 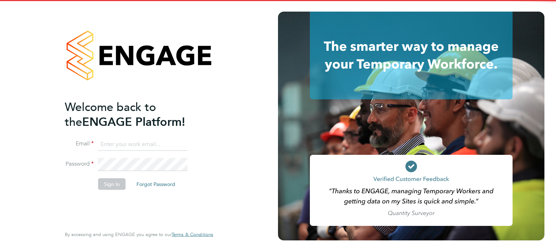 I want to click on span: By accessing and using ENGAGE you agree to our, so click(x=139, y=234).